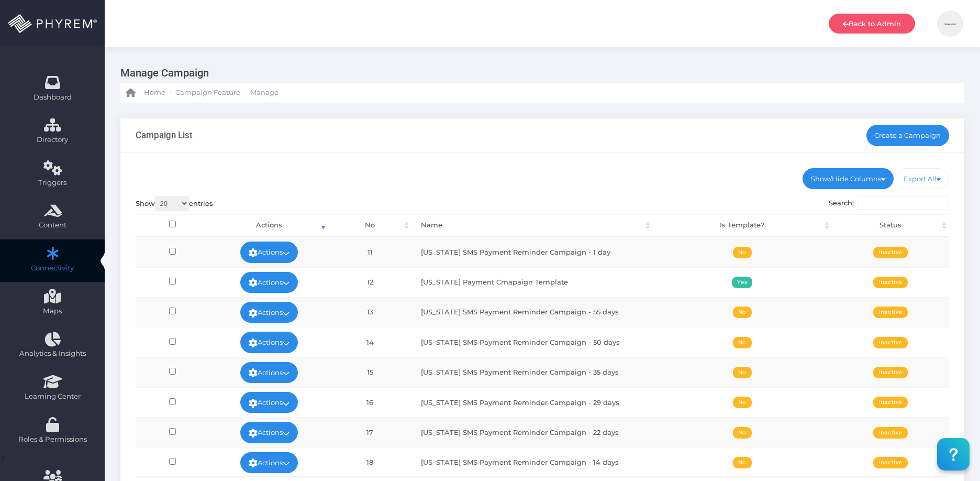 Image resolution: width=980 pixels, height=481 pixels. What do you see at coordinates (908, 135) in the screenshot?
I see `a: Create a Campaign` at bounding box center [908, 135].